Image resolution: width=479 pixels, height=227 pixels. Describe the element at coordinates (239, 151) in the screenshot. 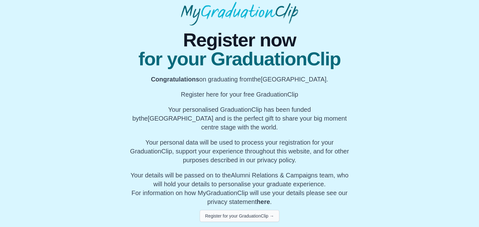

I see `p: Your personal data will be used to process your registration for your GraduationClip, support you...` at that location.